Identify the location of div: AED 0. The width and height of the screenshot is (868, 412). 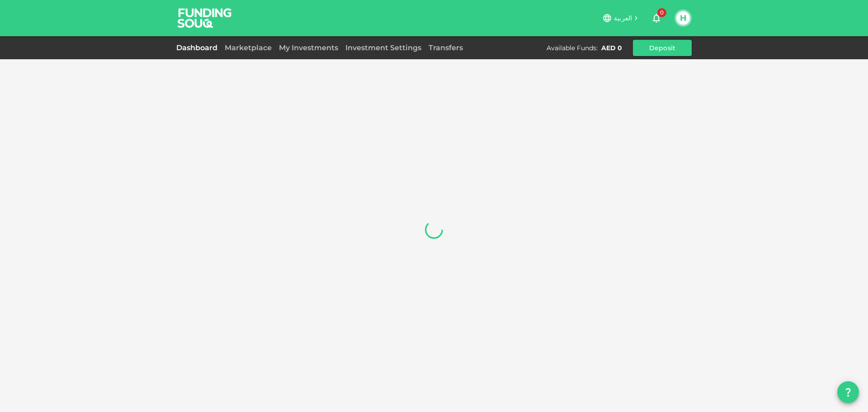
(611, 48).